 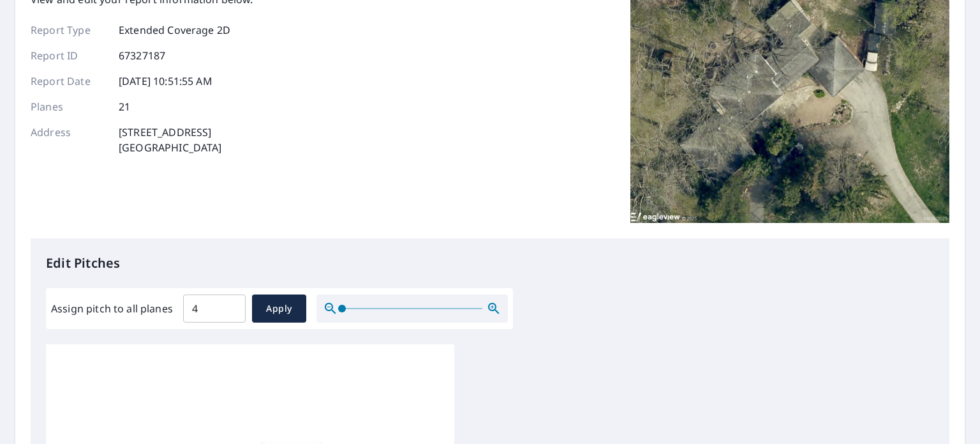 What do you see at coordinates (125, 107) in the screenshot?
I see `p: 21` at bounding box center [125, 107].